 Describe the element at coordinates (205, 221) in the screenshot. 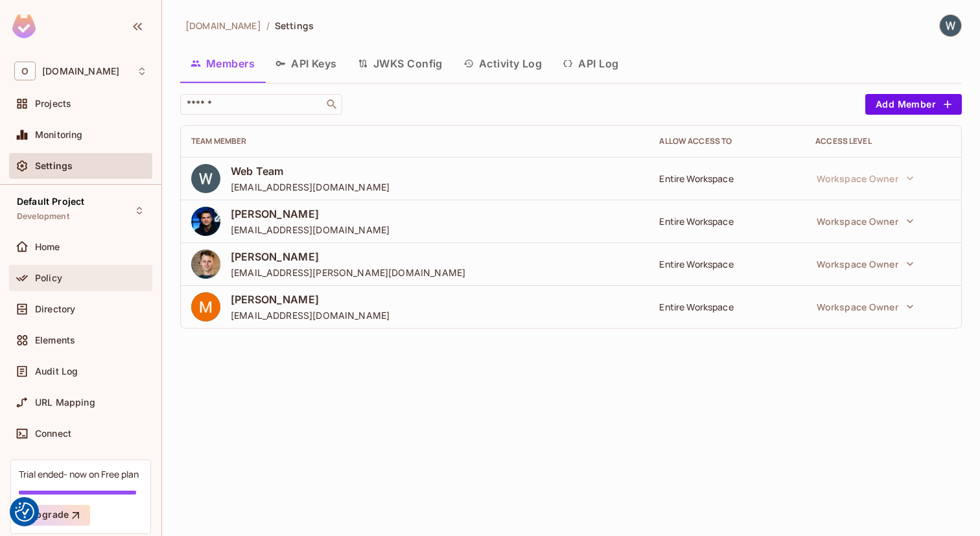

I see `img: ACg8ocIEsmpRBuNIAdhnfv2Mg4zTvBaggfubyD0TrsU4yaJ6foA=s96-c` at that location.